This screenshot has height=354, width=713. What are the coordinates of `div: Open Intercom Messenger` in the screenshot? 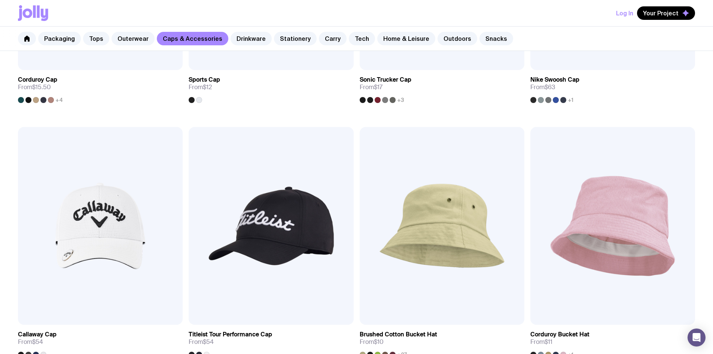 It's located at (697, 337).